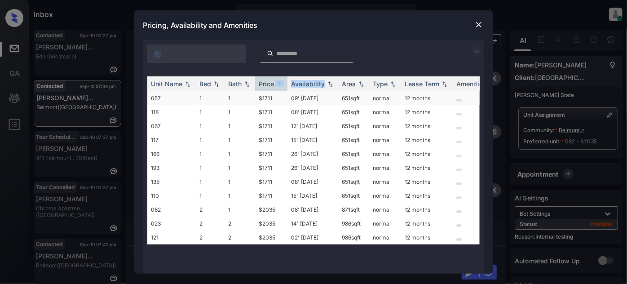  I want to click on td: 135, so click(172, 181).